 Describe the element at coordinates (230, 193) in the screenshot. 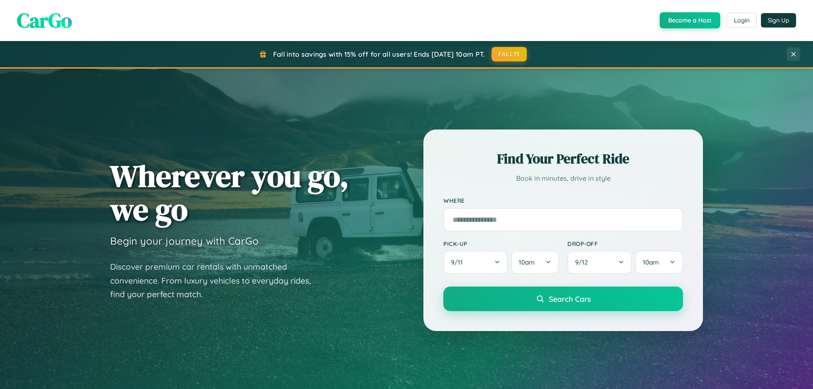

I see `h1: Wherever you go, we go` at that location.